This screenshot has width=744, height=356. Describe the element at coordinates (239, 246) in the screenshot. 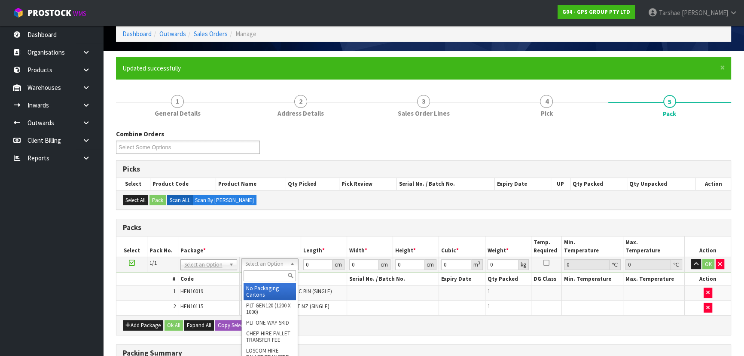

I see `th: Package` at that location.